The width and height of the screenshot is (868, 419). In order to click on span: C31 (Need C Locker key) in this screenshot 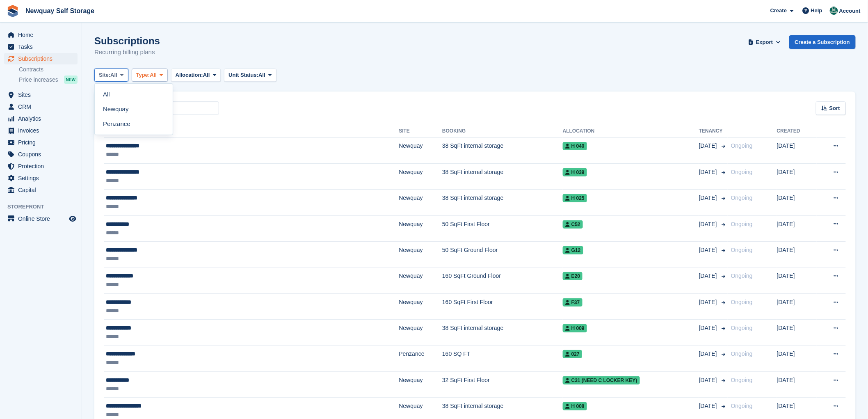, I will do `click(601, 381)`.